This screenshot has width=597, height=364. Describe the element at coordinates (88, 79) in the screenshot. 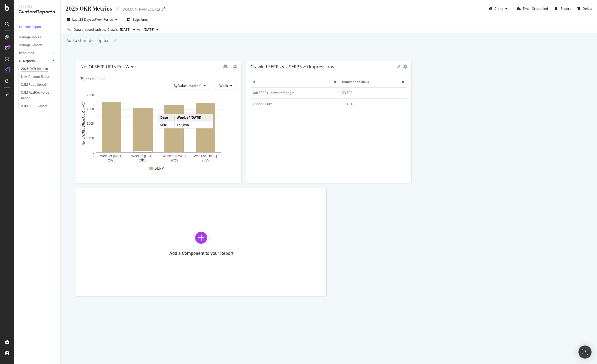

I see `span: Jobs` at that location.